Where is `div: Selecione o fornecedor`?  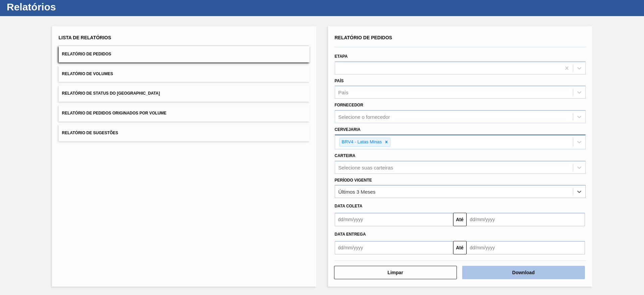
div: Selecione o fornecedor is located at coordinates (364, 117).